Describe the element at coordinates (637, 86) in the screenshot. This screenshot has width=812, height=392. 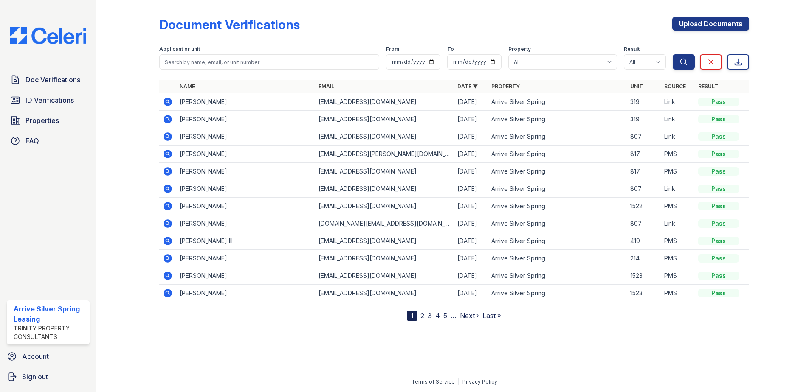
I see `a: Unit` at that location.